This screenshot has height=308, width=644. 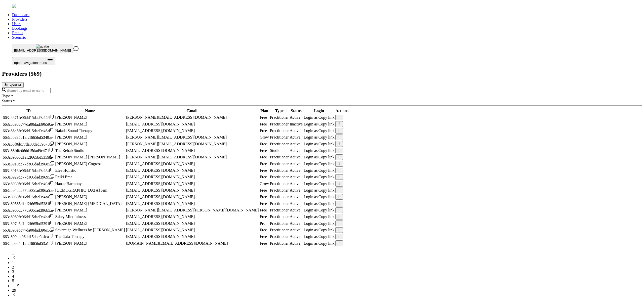 What do you see at coordinates (70, 236) in the screenshot?
I see `span: The Gaia Therapy` at bounding box center [70, 236].